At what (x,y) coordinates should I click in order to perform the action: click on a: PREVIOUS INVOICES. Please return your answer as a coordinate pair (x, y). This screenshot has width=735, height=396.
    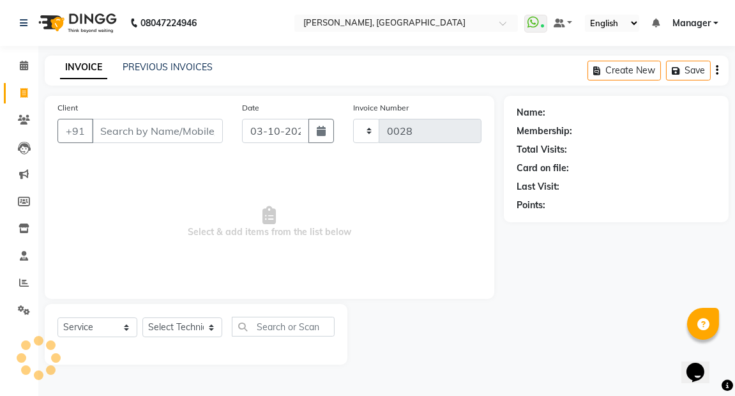
    Looking at the image, I should click on (167, 67).